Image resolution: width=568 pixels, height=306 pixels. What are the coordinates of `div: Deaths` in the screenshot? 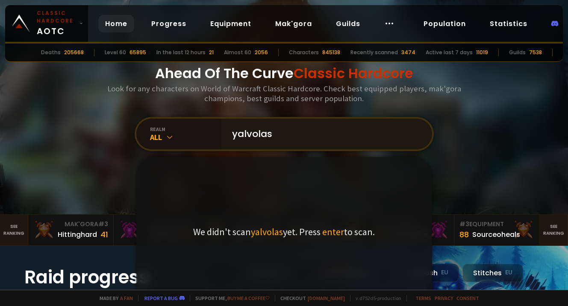 It's located at (51, 53).